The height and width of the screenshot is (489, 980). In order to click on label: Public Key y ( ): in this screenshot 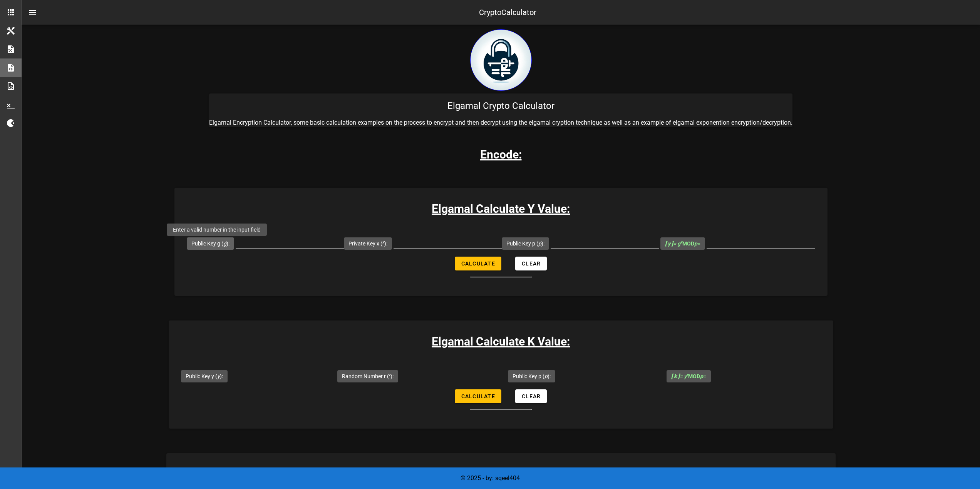, I will do `click(204, 376)`.